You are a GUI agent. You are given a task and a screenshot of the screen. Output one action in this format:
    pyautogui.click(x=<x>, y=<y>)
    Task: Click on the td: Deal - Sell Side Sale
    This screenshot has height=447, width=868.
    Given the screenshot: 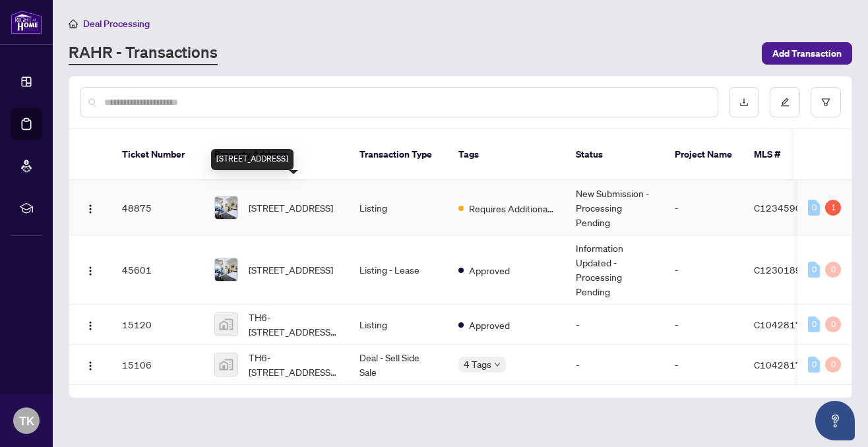 What is the action you would take?
    pyautogui.click(x=398, y=365)
    